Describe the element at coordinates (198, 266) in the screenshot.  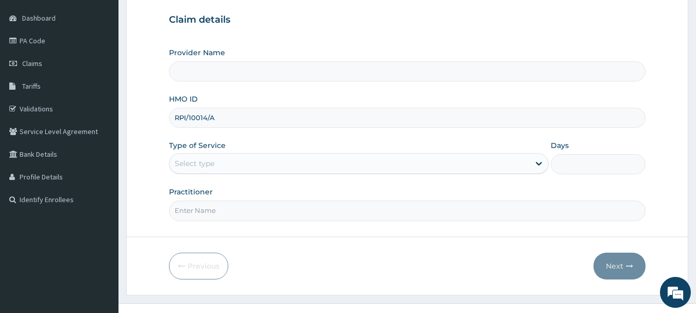
I see `button: Previous` at that location.